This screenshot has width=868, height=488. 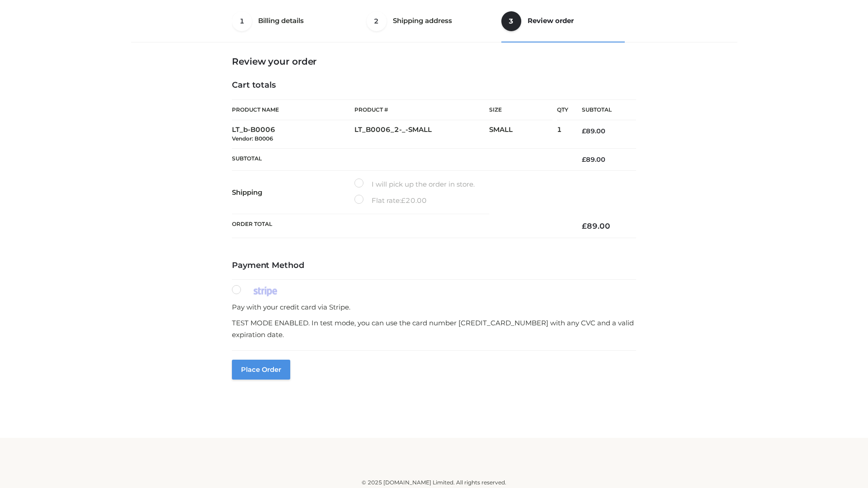 What do you see at coordinates (562, 134) in the screenshot?
I see `td: 1` at bounding box center [562, 134].